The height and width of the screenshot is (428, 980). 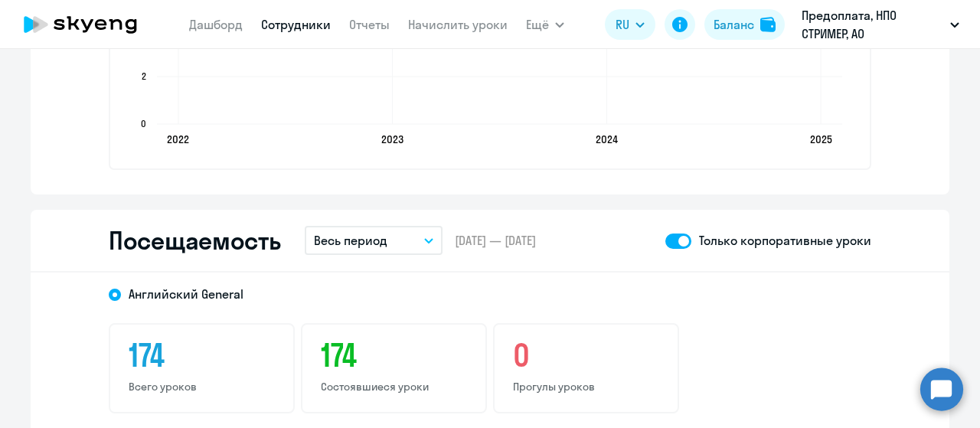 I want to click on text: 2022, so click(x=178, y=140).